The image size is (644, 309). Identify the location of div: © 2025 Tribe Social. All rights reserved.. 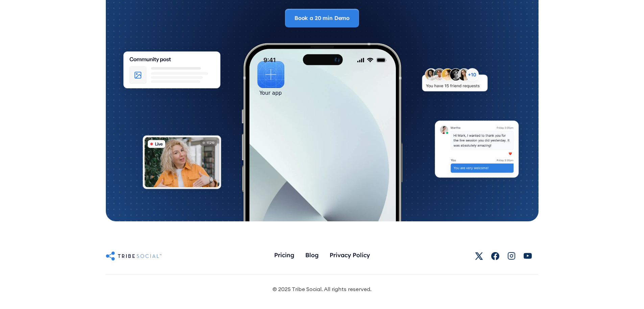
(322, 289).